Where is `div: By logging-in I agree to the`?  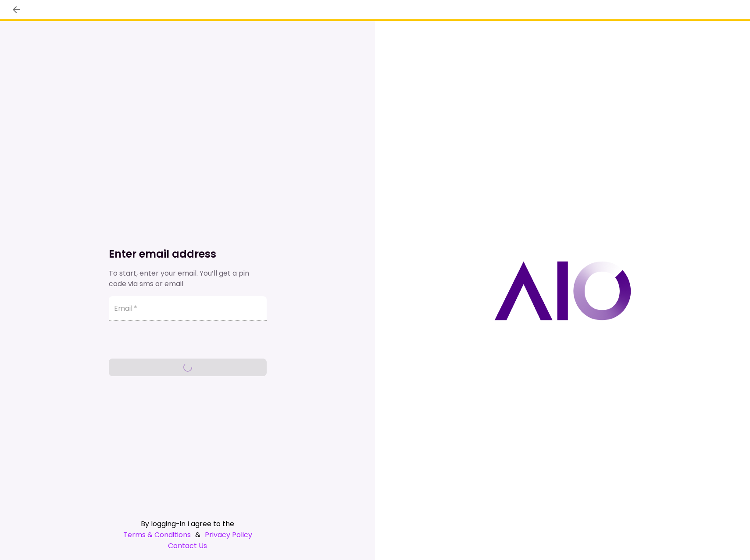
div: By logging-in I agree to the is located at coordinates (188, 523).